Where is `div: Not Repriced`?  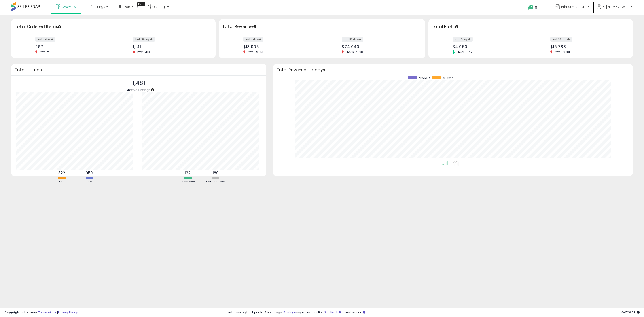
div: Not Repriced is located at coordinates (216, 182).